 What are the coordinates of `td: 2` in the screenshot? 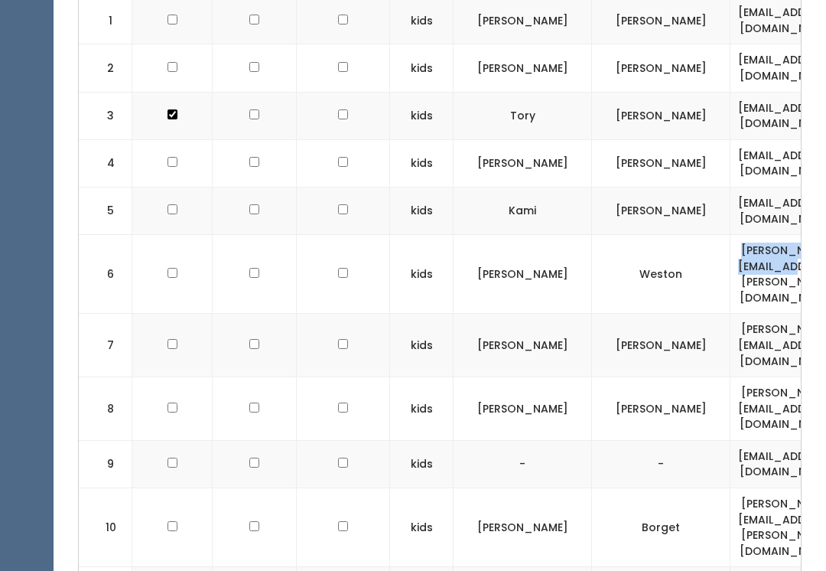 It's located at (106, 68).